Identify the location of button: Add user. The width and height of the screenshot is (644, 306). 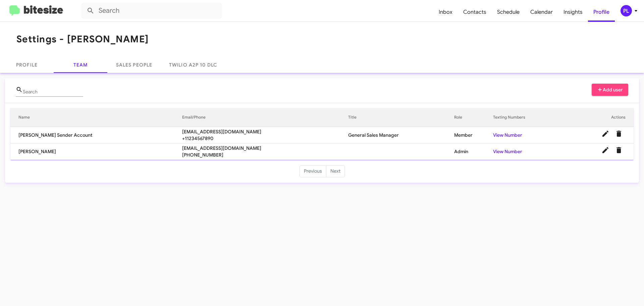
(610, 90).